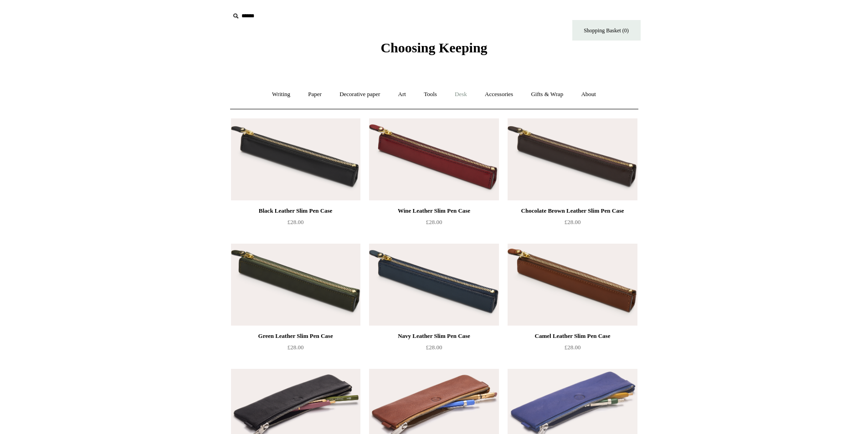  Describe the element at coordinates (434, 224) in the screenshot. I see `a: Wine Leather Slim Pen Case £28.00` at that location.